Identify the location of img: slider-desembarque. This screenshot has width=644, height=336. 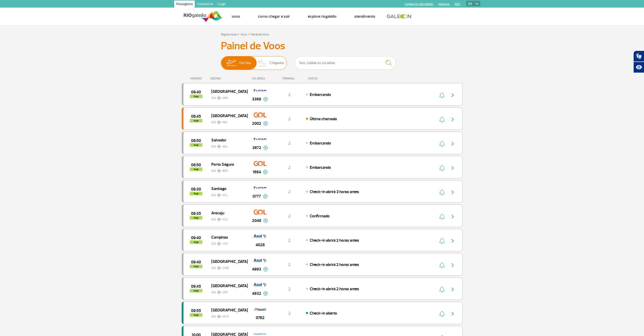
(262, 63).